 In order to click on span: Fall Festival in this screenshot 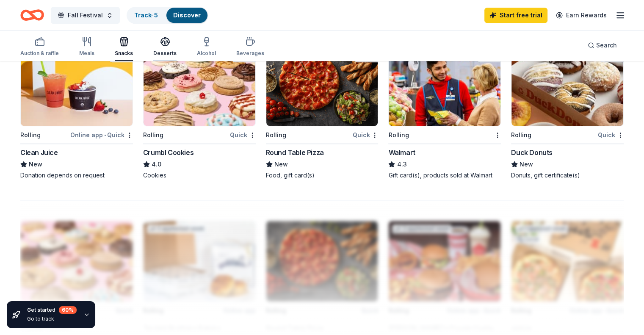, I will do `click(85, 15)`.